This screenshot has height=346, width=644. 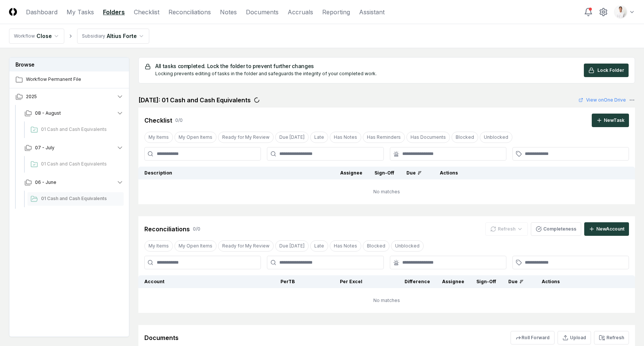 I want to click on a: Folders, so click(x=114, y=12).